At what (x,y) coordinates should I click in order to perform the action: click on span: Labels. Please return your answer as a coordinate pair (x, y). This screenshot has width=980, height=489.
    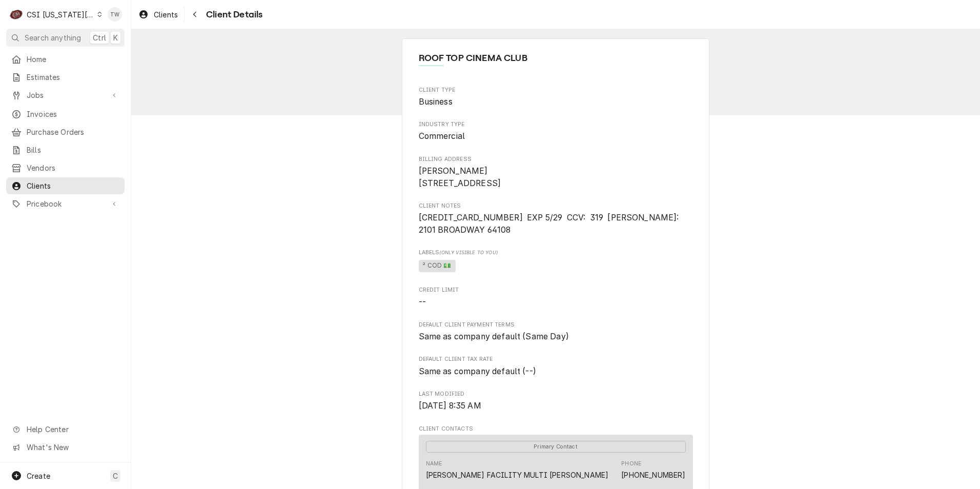
    Looking at the image, I should click on (555, 253).